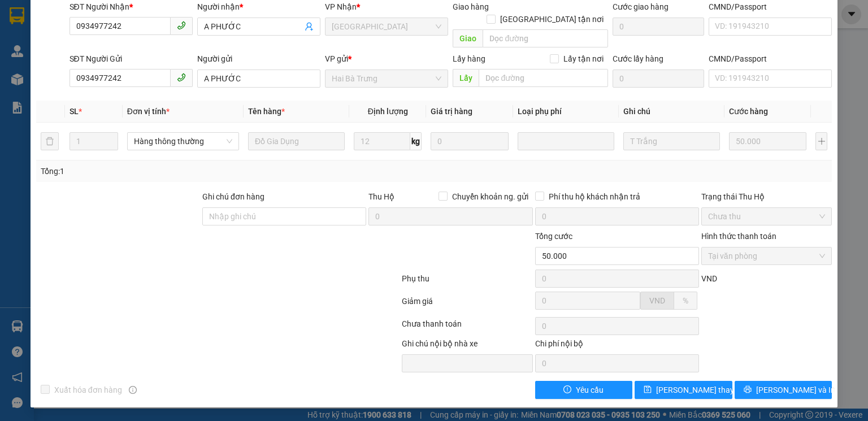  I want to click on span: Thủ Đức, so click(387, 26).